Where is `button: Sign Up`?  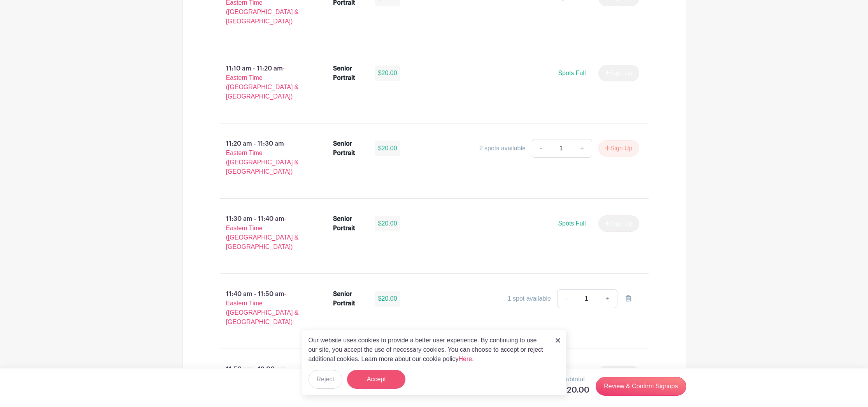
button: Sign Up is located at coordinates (619, 149).